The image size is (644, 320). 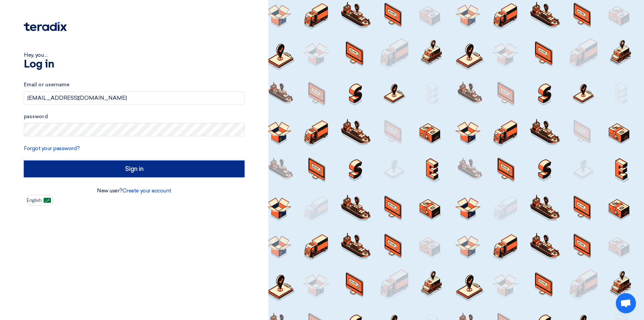 I want to click on font: Email or username, so click(x=46, y=85).